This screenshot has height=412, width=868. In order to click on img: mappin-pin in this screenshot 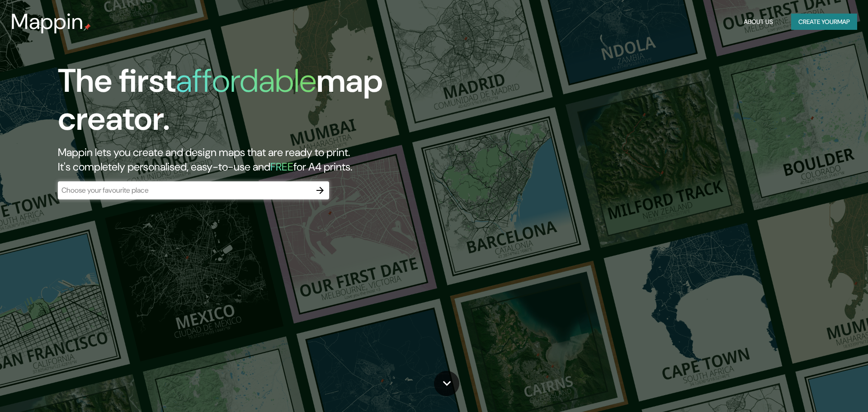, I will do `click(87, 27)`.